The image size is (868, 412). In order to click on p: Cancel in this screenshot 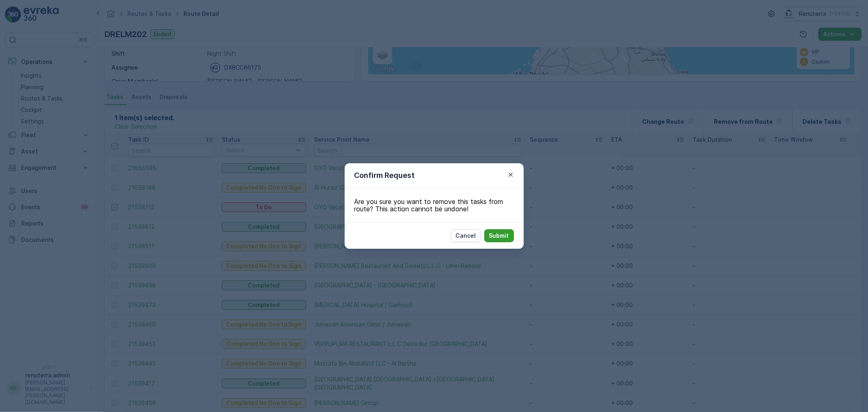, I will do `click(466, 236)`.